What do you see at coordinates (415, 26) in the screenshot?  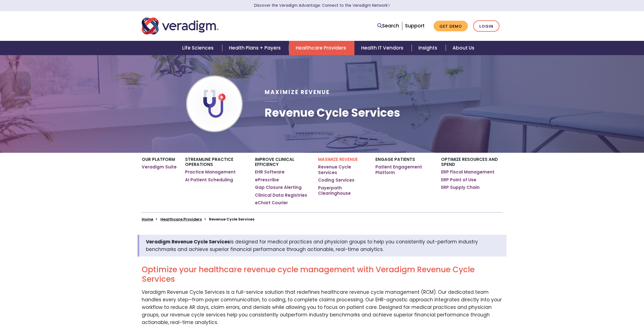 I see `a: Support` at bounding box center [415, 26].